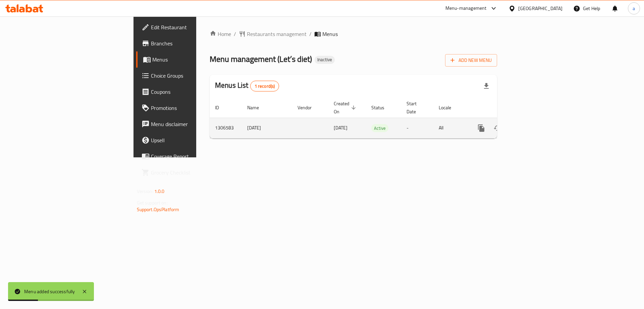 This screenshot has height=309, width=644. I want to click on span: Coverage Report, so click(193, 156).